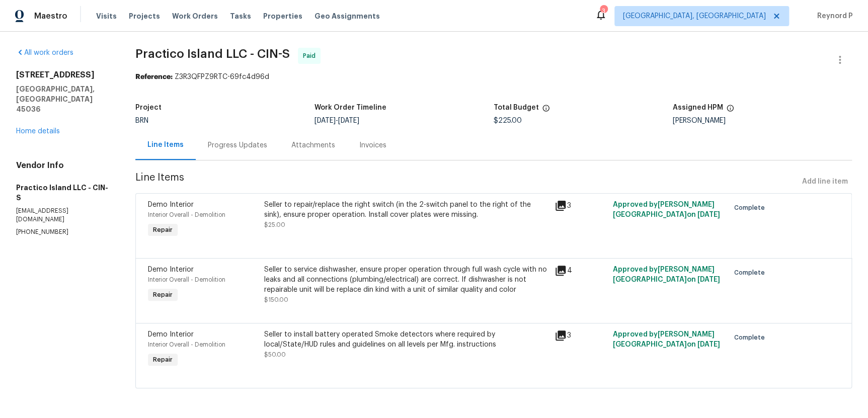 Image resolution: width=868 pixels, height=418 pixels. I want to click on h5: Assigned HPM, so click(698, 108).